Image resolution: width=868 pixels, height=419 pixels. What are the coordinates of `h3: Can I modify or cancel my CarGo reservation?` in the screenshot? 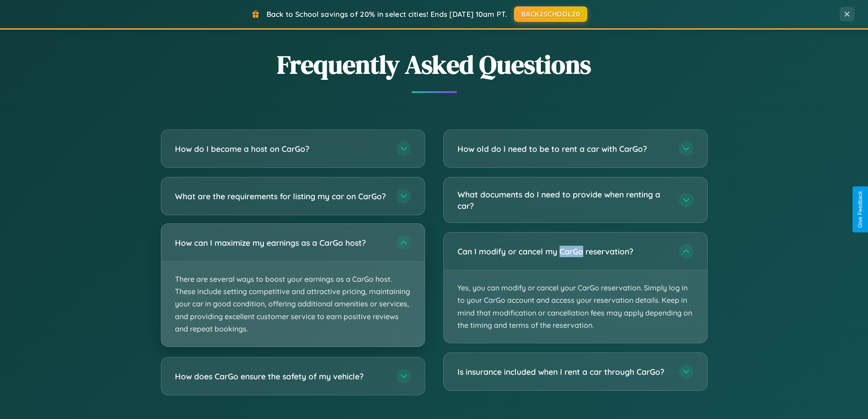 It's located at (564, 251).